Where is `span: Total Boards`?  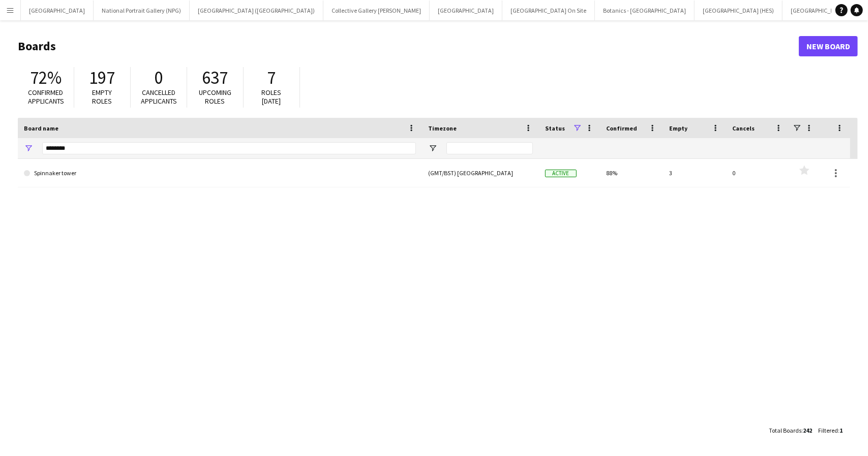 span: Total Boards is located at coordinates (785, 430).